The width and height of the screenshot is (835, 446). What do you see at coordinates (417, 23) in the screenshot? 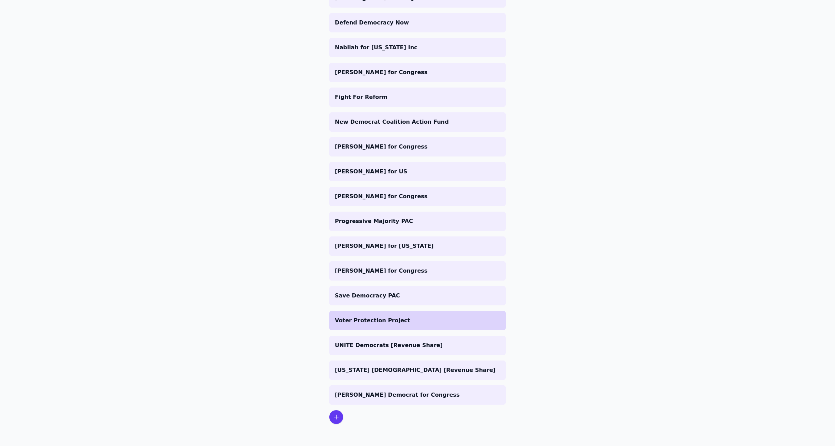
I see `a: Defend Democracy Now` at bounding box center [417, 23].